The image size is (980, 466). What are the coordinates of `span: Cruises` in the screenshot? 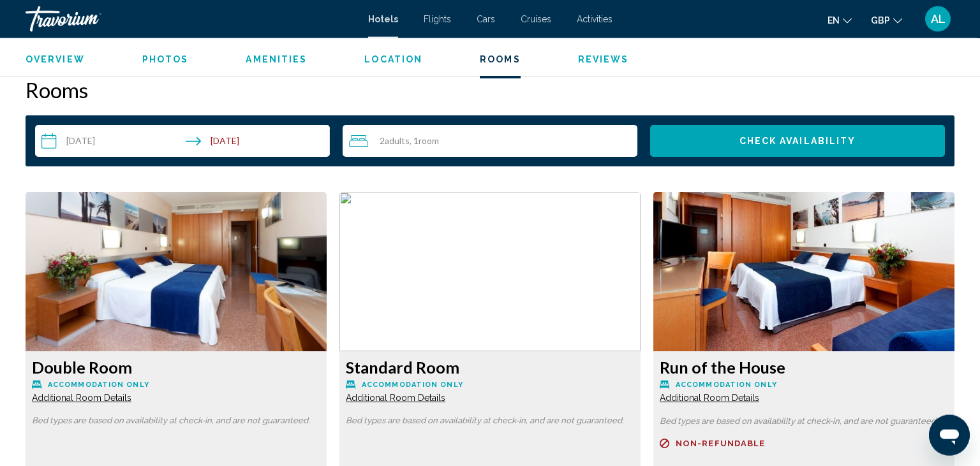 It's located at (536, 19).